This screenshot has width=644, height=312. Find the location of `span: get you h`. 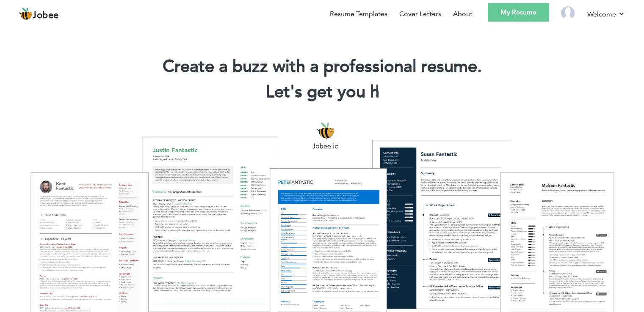

span: get you h is located at coordinates (343, 92).